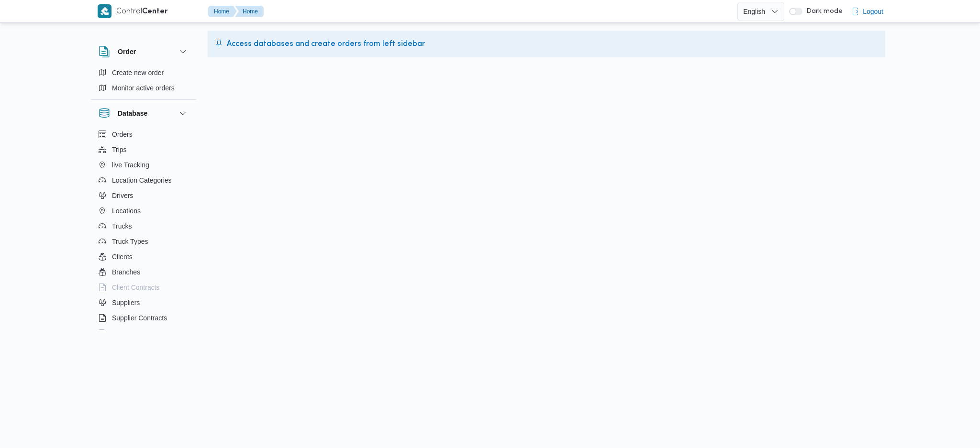 The image size is (980, 448). What do you see at coordinates (127, 211) in the screenshot?
I see `span: Locations` at bounding box center [127, 211].